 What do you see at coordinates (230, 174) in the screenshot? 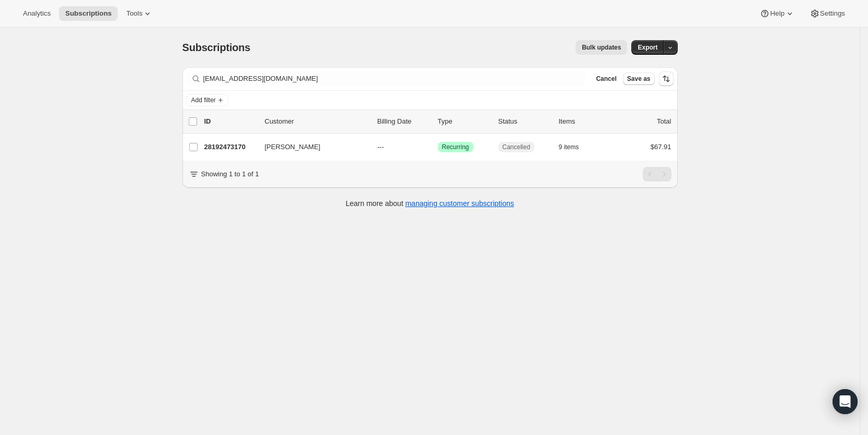
I see `p: Showing 1 to 1 of 1` at bounding box center [230, 174].